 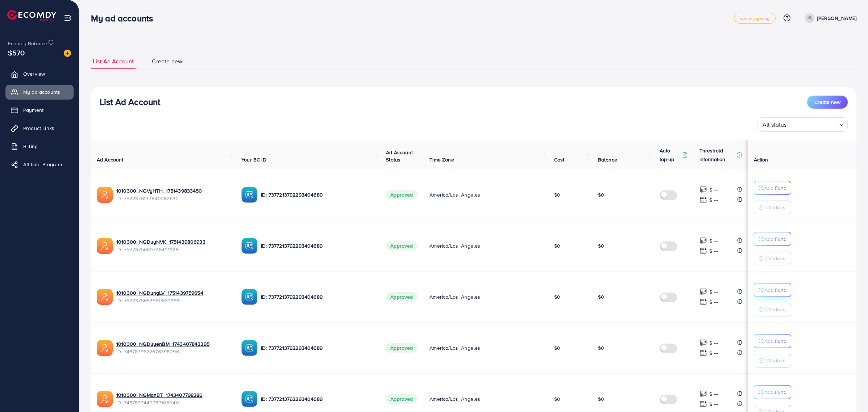 What do you see at coordinates (40, 164) in the screenshot?
I see `a: Affiliate Program` at bounding box center [40, 164].